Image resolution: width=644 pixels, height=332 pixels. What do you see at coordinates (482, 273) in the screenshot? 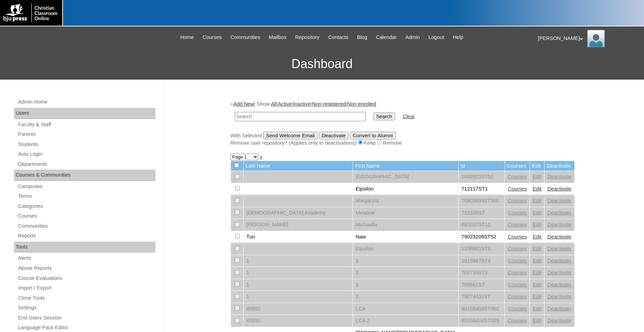
I see `td: 702716ST2` at bounding box center [482, 273].